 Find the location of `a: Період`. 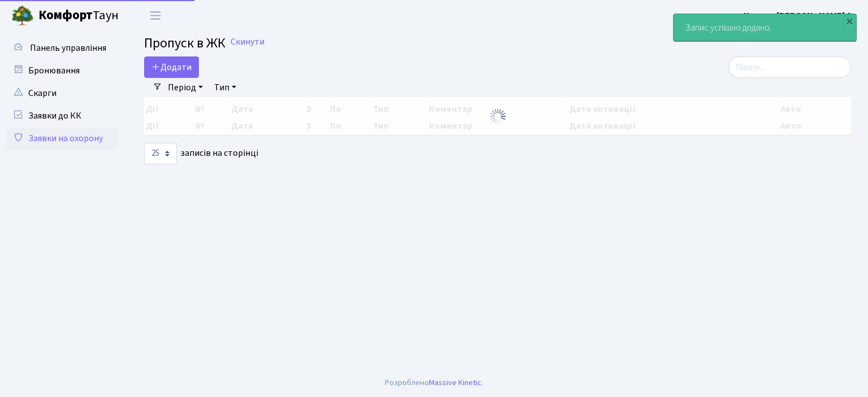

a: Період is located at coordinates (185, 87).